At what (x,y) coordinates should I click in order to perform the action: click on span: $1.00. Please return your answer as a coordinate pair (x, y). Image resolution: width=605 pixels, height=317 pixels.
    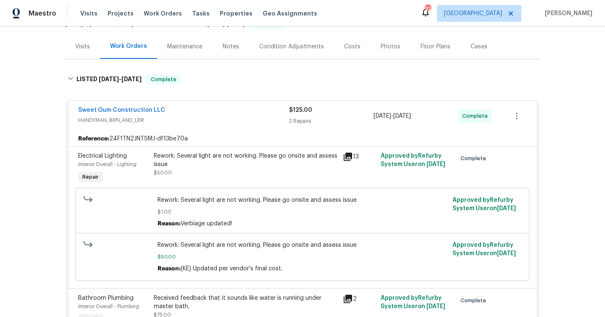
    Looking at the image, I should click on (302, 212).